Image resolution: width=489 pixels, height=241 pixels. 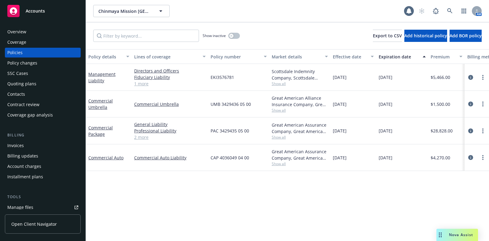 I want to click on span: PAC 3429435 05 00, so click(x=230, y=131).